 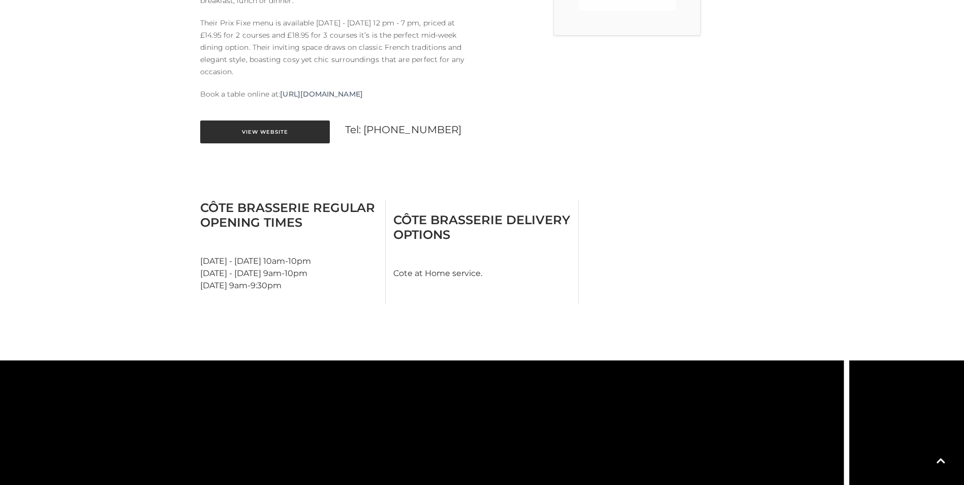 What do you see at coordinates (482, 252) in the screenshot?
I see `div: Cote at Home service.` at bounding box center [482, 252].